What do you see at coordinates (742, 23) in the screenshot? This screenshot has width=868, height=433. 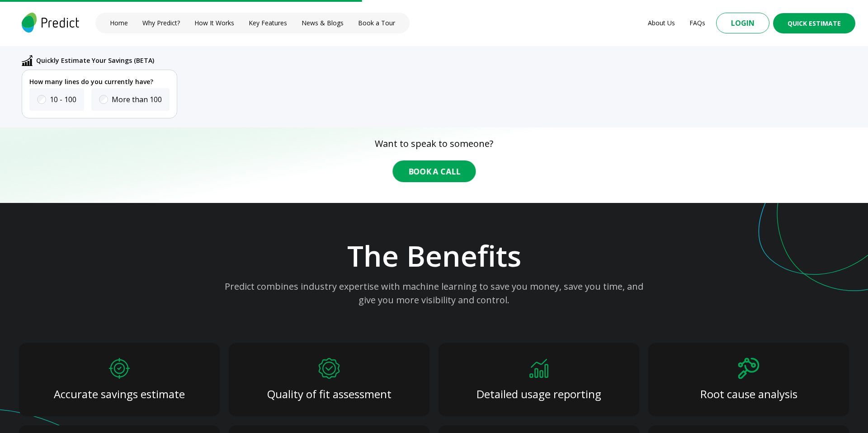 I see `button: Login` at bounding box center [742, 23].